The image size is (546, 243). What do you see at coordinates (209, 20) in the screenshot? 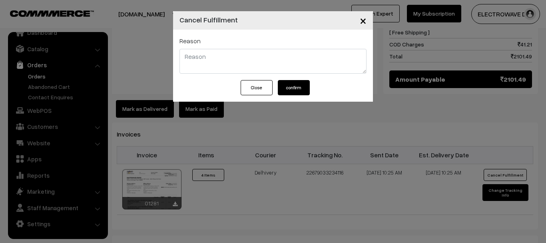
I see `h4: Cancel Fulfillment` at bounding box center [209, 20].